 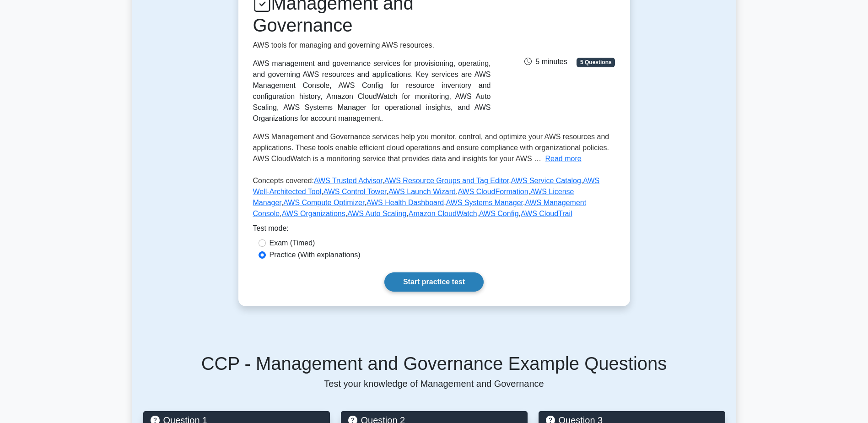 What do you see at coordinates (499, 214) in the screenshot?
I see `a: AWS Config` at bounding box center [499, 214].